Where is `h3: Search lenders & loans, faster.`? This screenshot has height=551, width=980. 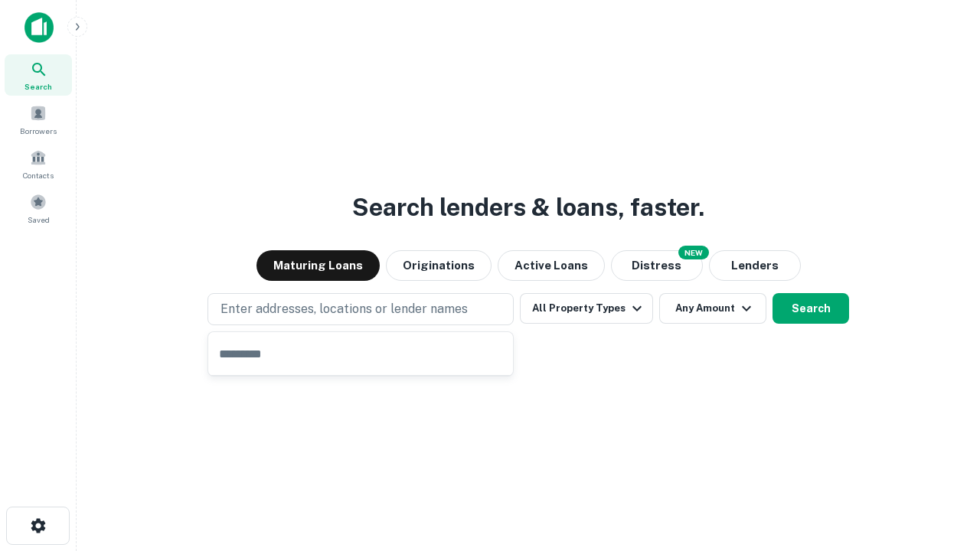 h3: Search lenders & loans, faster. is located at coordinates (528, 207).